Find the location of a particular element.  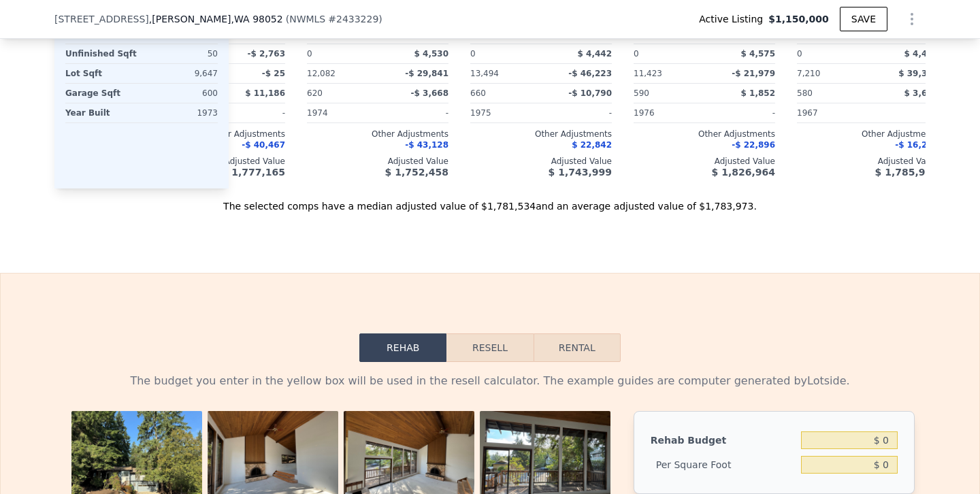

div: The budget you enter in the yellow box will be used in the resell calculator. The example guides ... is located at coordinates (490, 381).